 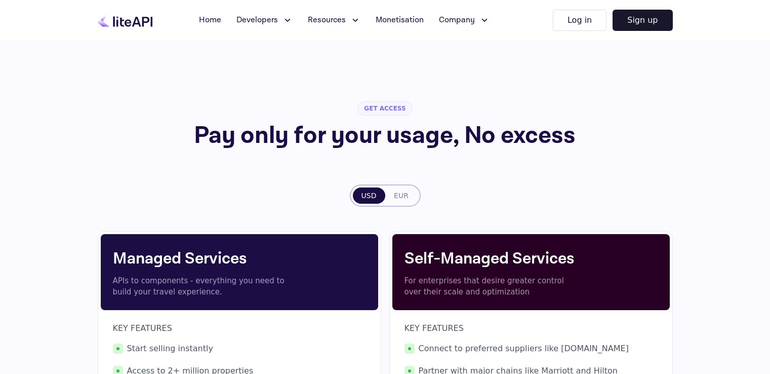 I want to click on a: Sign up, so click(x=643, y=20).